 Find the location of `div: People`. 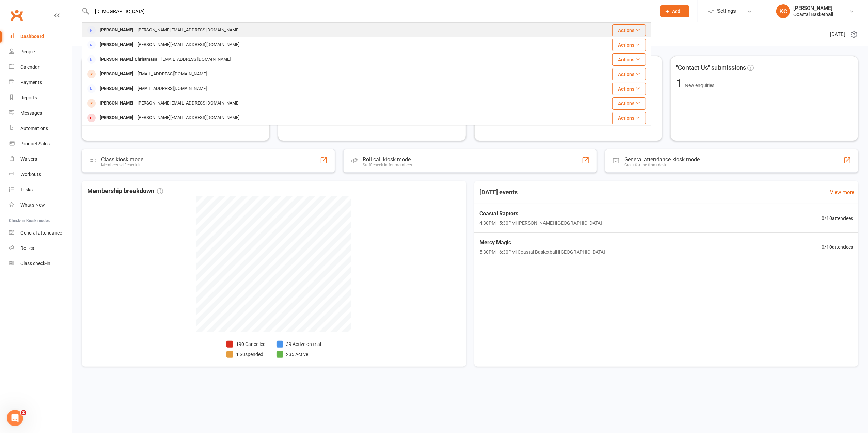

div: People is located at coordinates (27, 52).